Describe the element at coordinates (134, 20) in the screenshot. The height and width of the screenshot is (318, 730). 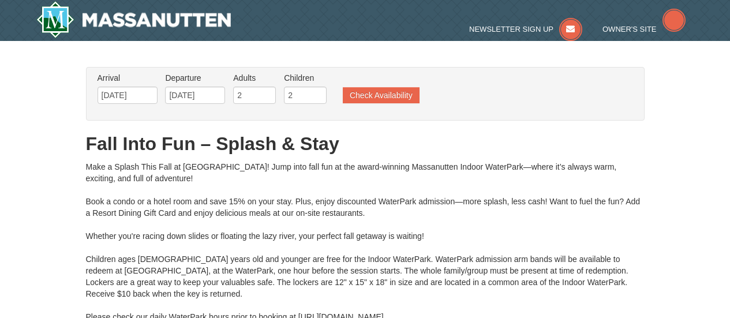
I see `img: Massanutten Resort Logo` at that location.